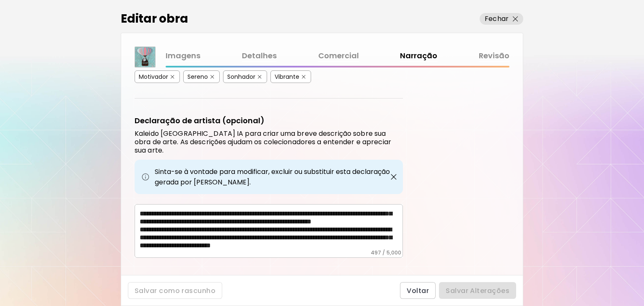  I want to click on a: Detalhes, so click(259, 55).